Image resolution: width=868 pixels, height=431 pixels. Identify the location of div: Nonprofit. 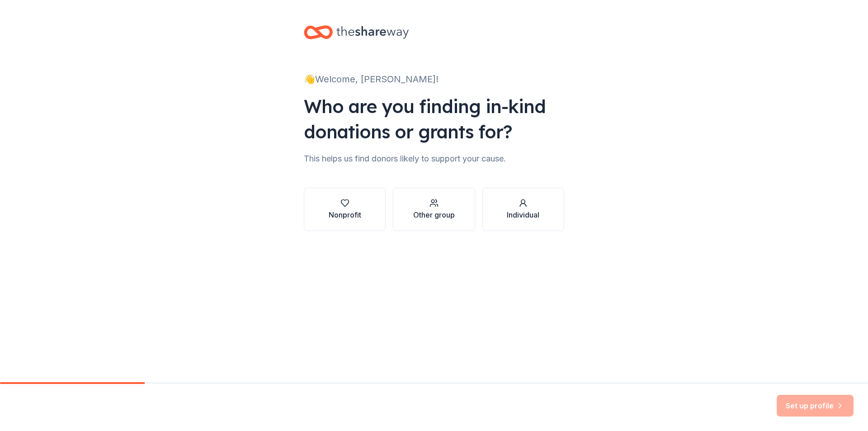
(345, 215).